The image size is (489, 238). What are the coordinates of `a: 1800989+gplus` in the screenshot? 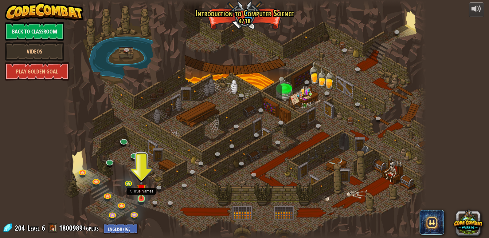 It's located at (80, 228).